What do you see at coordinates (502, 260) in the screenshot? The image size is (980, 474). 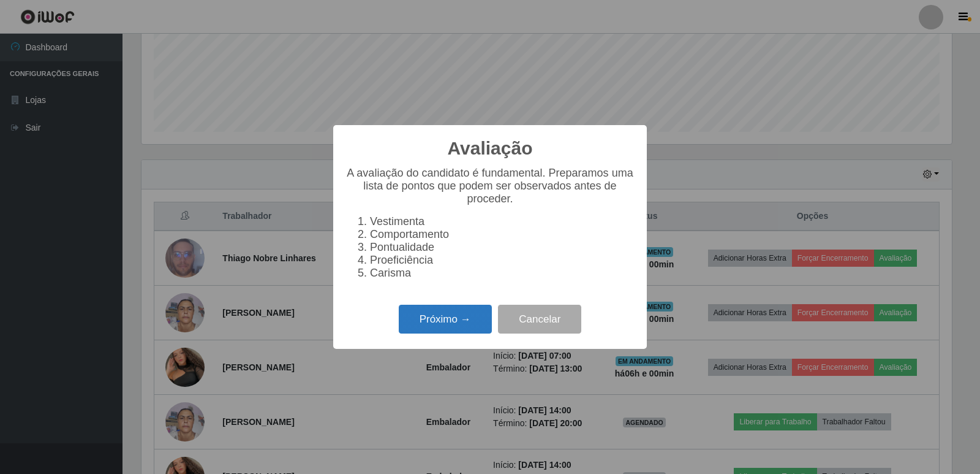 I see `li: Proeficiência` at bounding box center [502, 260].